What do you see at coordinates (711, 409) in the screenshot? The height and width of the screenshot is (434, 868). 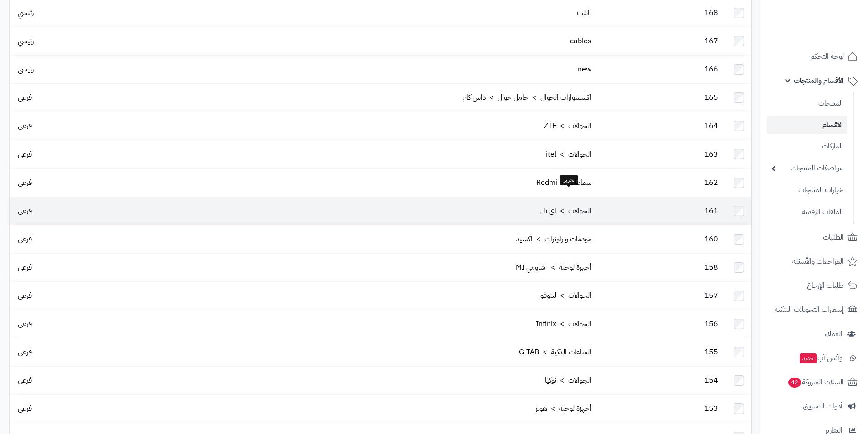 I see `span: 153` at bounding box center [711, 409].